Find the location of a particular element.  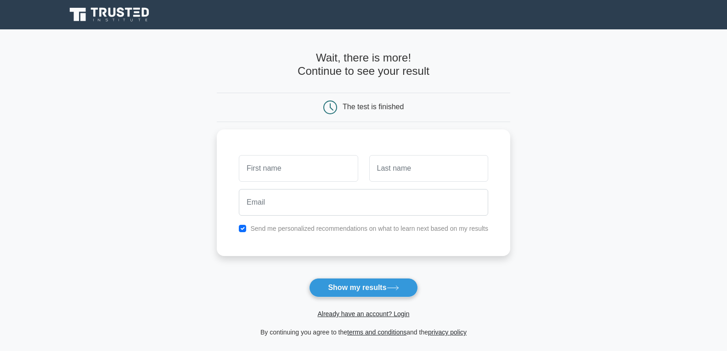

a: terms and conditions is located at coordinates (376, 332).